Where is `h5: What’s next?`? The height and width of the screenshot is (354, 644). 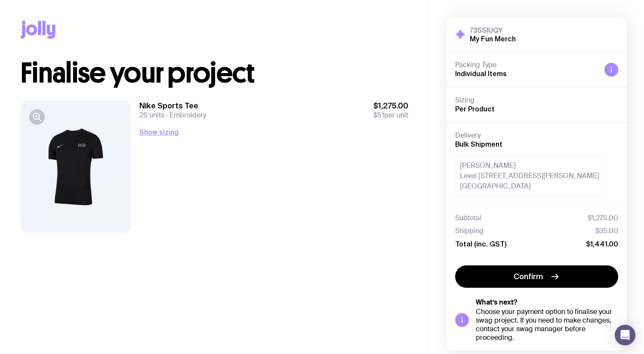
h5: What’s next? is located at coordinates (547, 303).